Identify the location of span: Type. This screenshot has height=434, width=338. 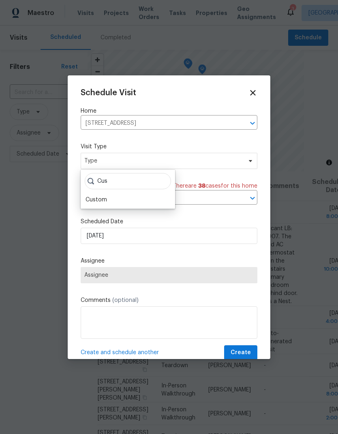
(163, 161).